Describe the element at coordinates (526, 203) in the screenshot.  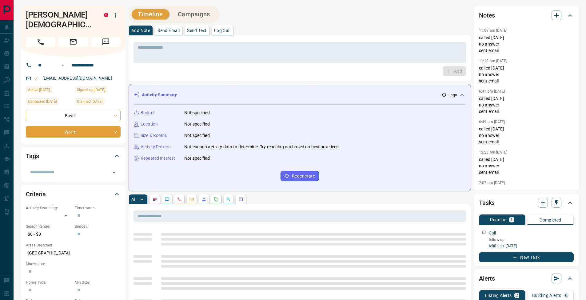
I see `div: Tasks` at that location.